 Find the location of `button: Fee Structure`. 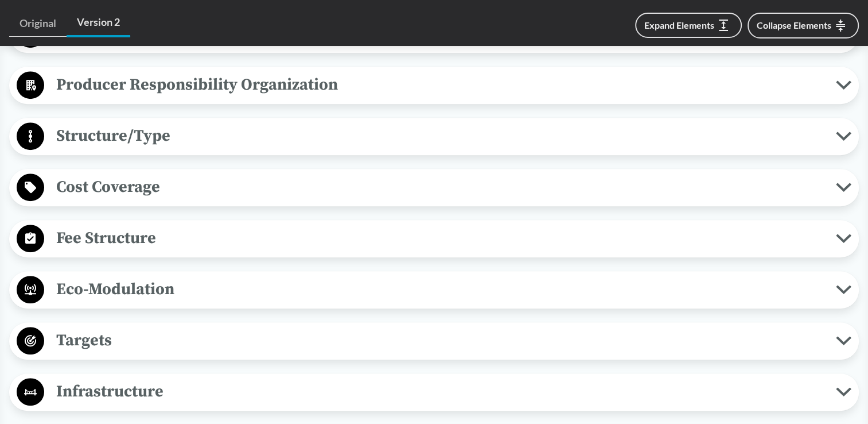

button: Fee Structure is located at coordinates (434, 239).